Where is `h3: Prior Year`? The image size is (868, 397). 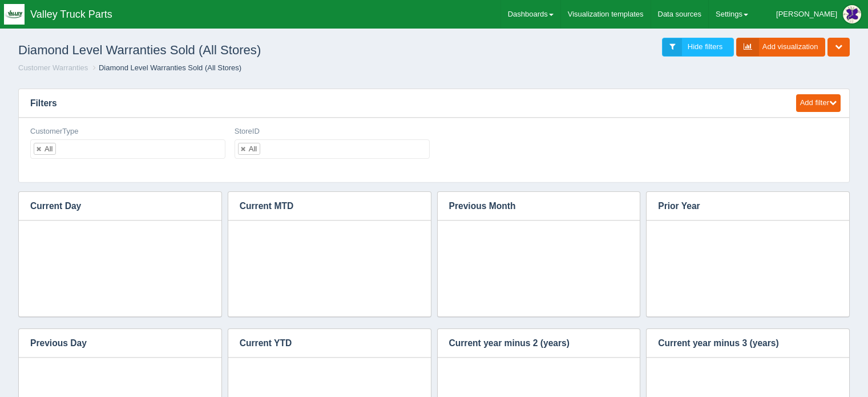 h3: Prior Year is located at coordinates (739, 206).